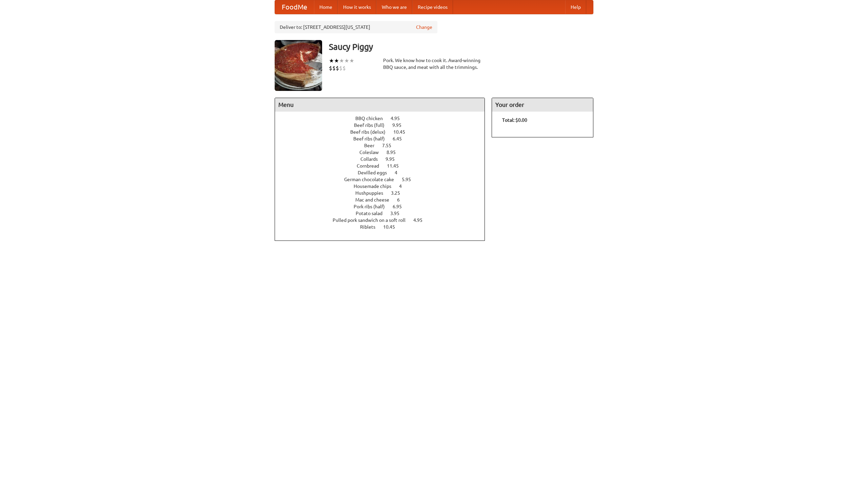 This screenshot has width=868, height=480. What do you see at coordinates (376, 186) in the screenshot?
I see `span: Housemade chips` at bounding box center [376, 186].